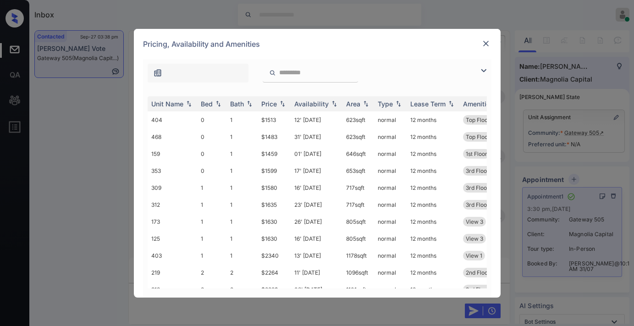  What do you see at coordinates (207, 104) in the screenshot?
I see `div: Bed` at bounding box center [207, 104].